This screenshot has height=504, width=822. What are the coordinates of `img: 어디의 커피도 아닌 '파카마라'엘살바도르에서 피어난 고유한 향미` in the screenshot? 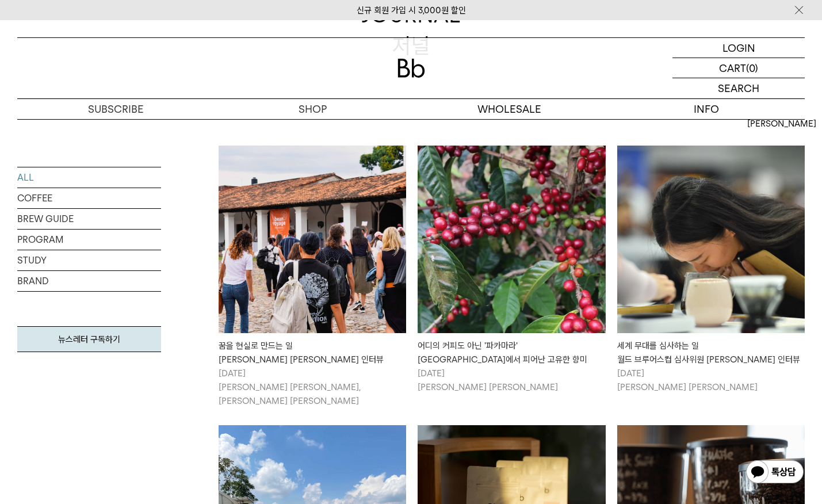 It's located at (511, 240).